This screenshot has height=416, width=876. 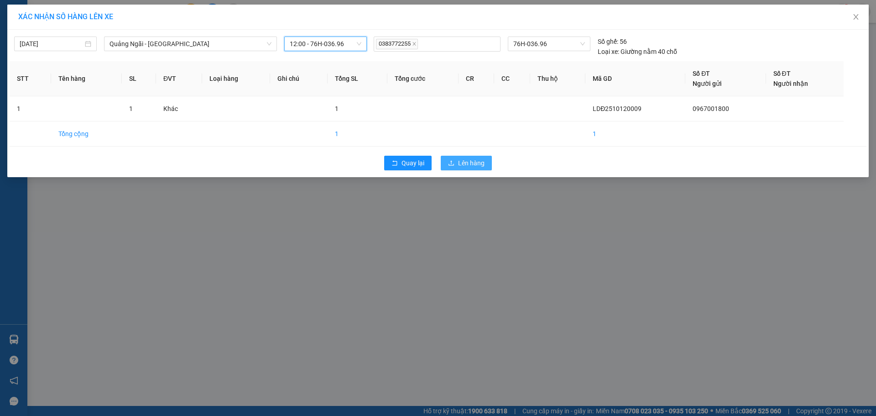 What do you see at coordinates (30, 79) in the screenshot?
I see `th: STT` at bounding box center [30, 79].